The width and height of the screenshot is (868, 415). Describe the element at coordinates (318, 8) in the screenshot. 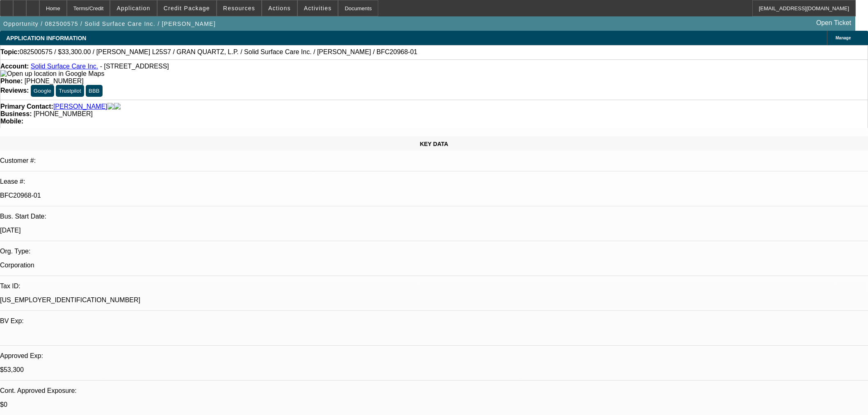

I see `button: Activities` at that location.